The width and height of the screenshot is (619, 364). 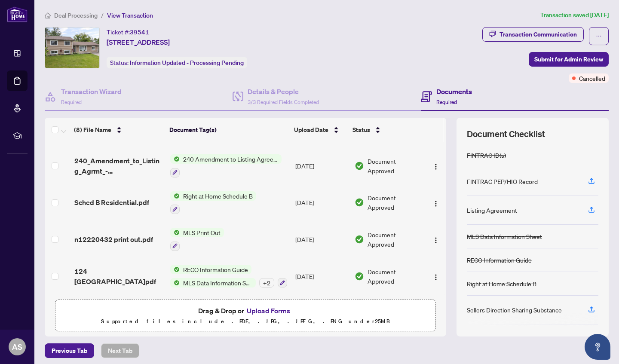 I want to click on span: Right at Home Schedule B, so click(x=218, y=196).